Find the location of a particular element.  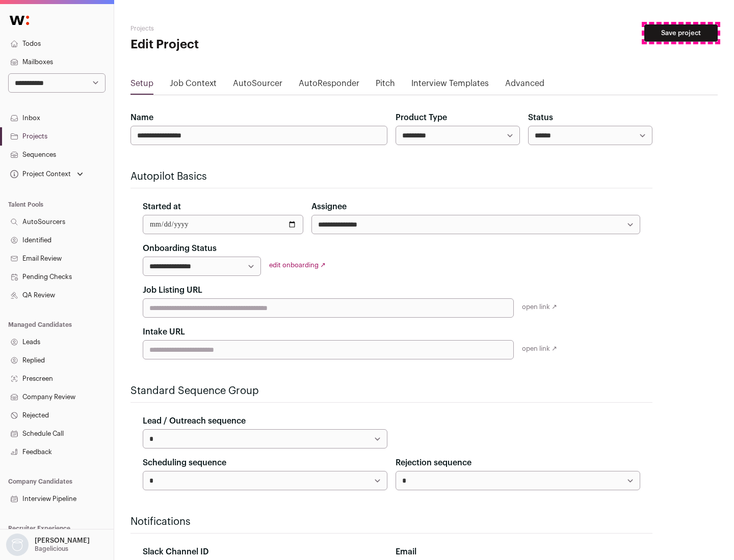

a: Setup is located at coordinates (141, 85).